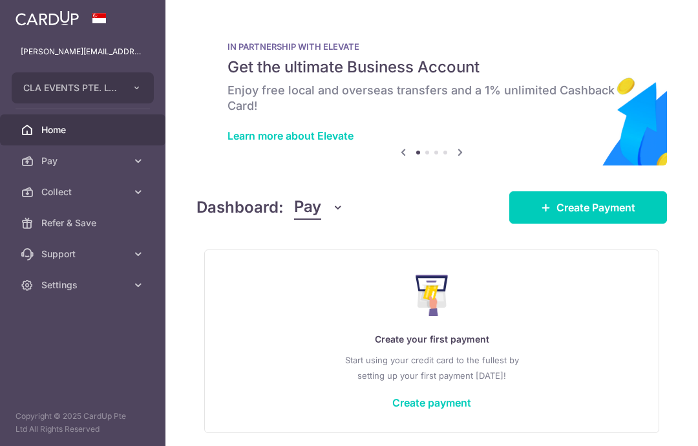 This screenshot has height=446, width=698. I want to click on span: Create Payment, so click(596, 208).